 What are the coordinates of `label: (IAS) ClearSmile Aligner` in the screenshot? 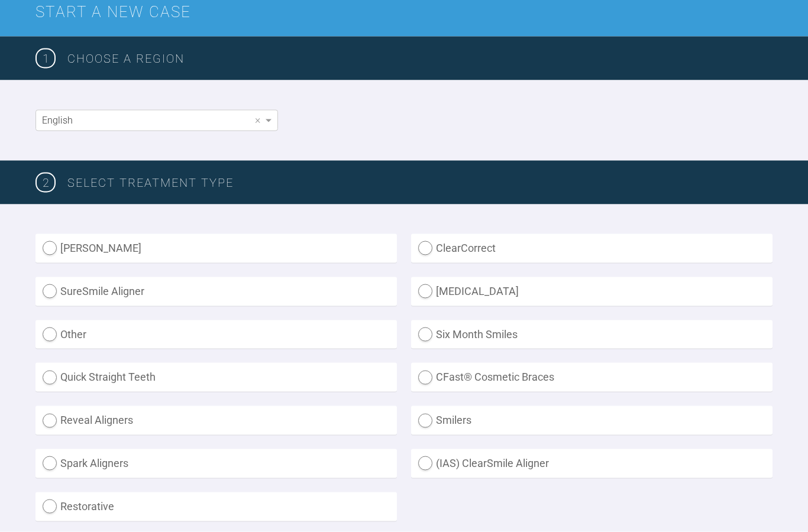 It's located at (592, 463).